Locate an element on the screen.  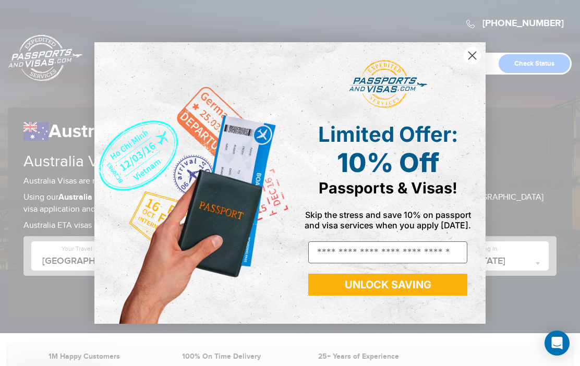
button: UNLOCK SAVING is located at coordinates (387, 285).